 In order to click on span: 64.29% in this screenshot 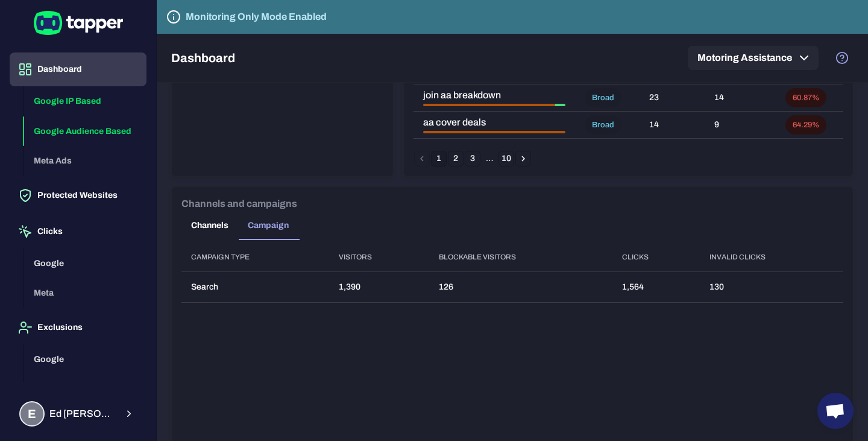, I will do `click(806, 125)`.